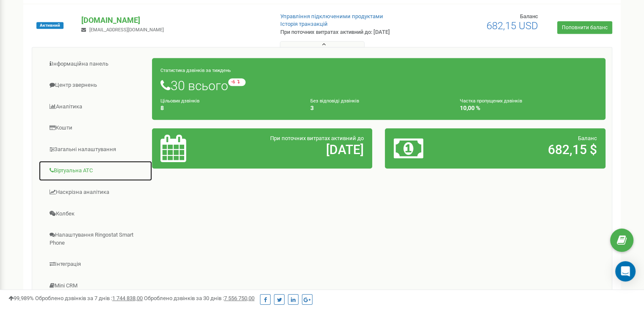  Describe the element at coordinates (332, 16) in the screenshot. I see `a: Управління підключеними продуктами` at that location.